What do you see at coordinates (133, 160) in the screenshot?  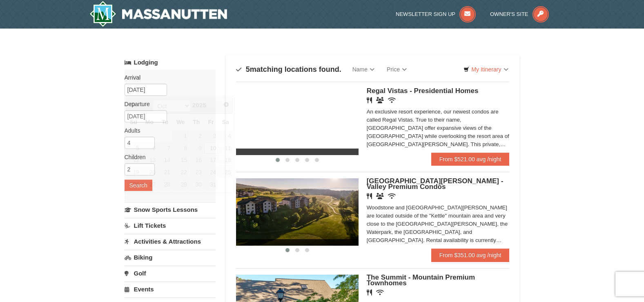 I see `a: 12` at bounding box center [133, 160].